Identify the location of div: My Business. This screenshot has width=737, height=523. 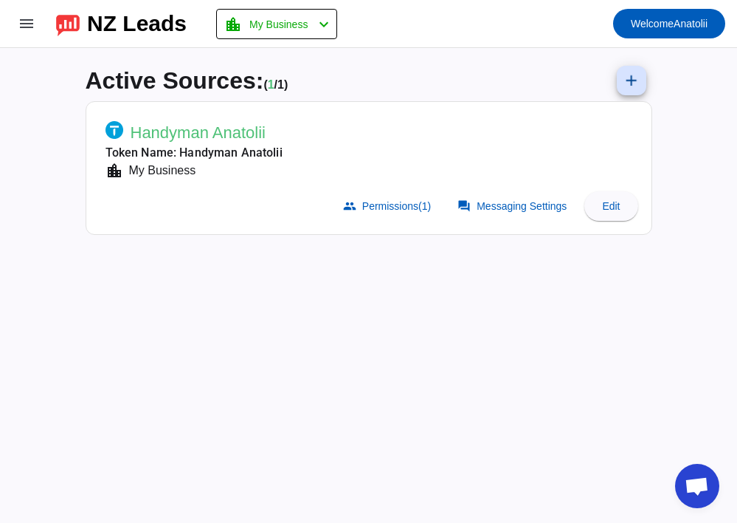
(159, 170).